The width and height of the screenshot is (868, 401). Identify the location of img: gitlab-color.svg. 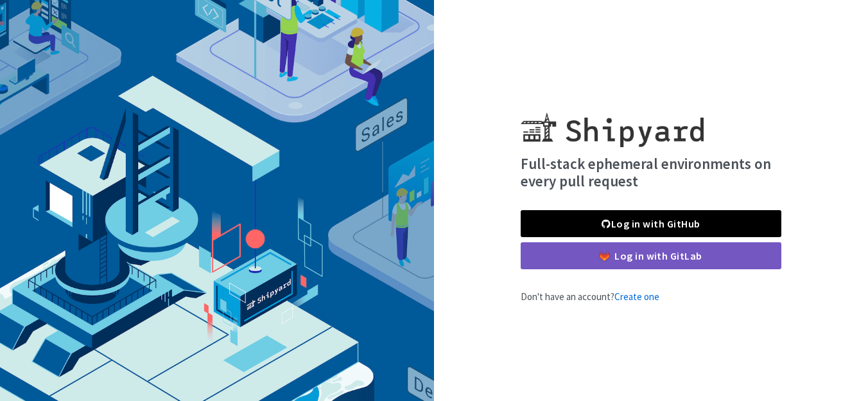
(605, 256).